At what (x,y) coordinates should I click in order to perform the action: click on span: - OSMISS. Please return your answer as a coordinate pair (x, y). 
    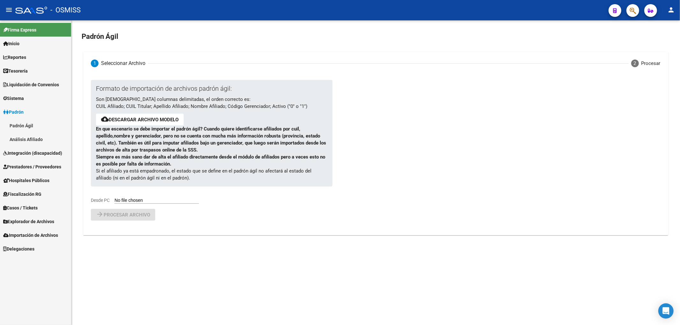
    Looking at the image, I should click on (65, 10).